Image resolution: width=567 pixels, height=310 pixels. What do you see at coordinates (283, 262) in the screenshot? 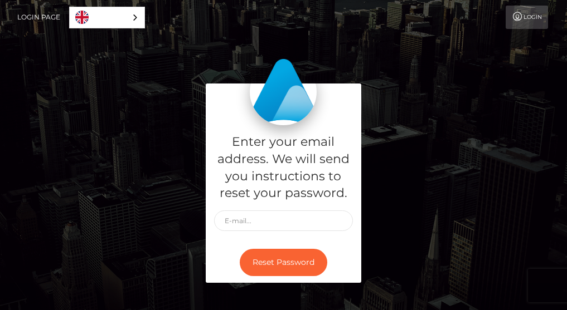
I see `button: Reset Password` at bounding box center [283, 262].